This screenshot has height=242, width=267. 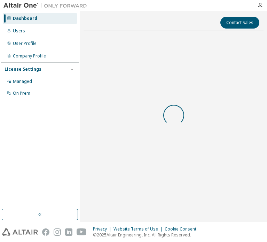 I want to click on div: User Profile, so click(x=25, y=44).